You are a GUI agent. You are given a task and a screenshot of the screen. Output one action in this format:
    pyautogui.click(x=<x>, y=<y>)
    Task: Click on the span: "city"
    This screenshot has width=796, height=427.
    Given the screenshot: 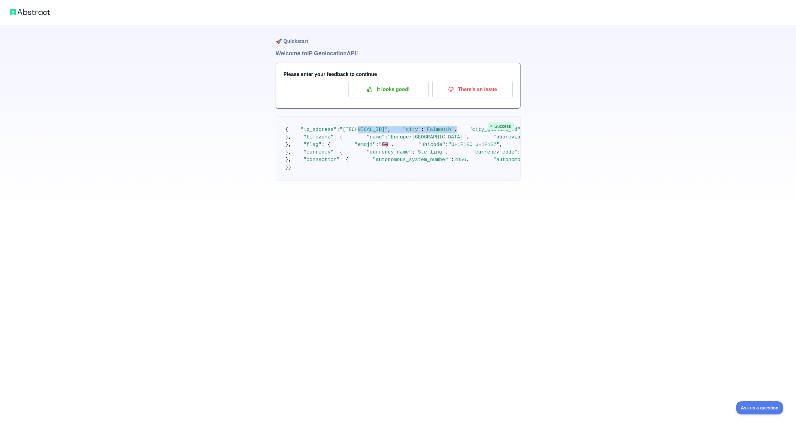 What is the action you would take?
    pyautogui.click(x=412, y=130)
    